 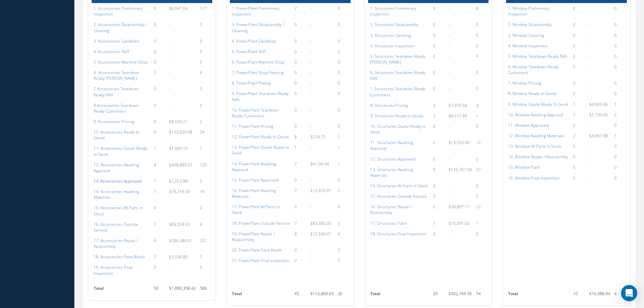 I want to click on td: 37, so click(x=481, y=173).